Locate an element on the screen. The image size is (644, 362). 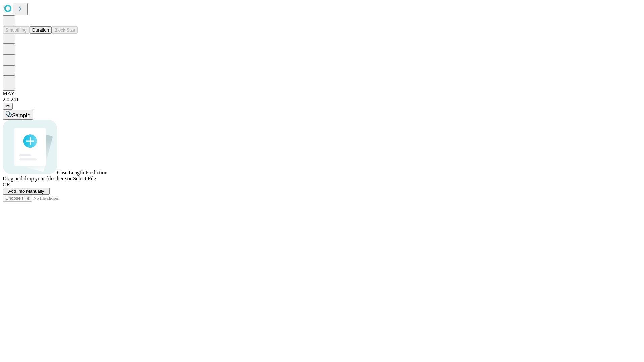
div: 2.0.241 is located at coordinates (322, 100).